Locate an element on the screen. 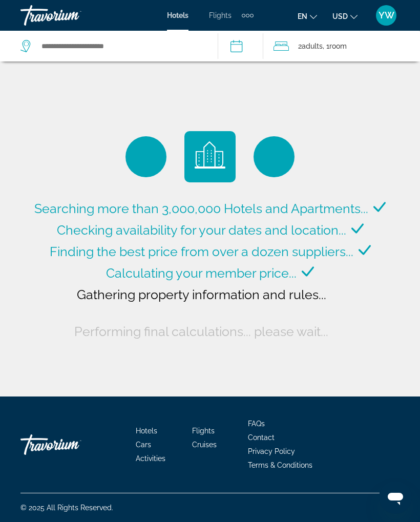 This screenshot has height=522, width=420. span: YW is located at coordinates (386, 15).